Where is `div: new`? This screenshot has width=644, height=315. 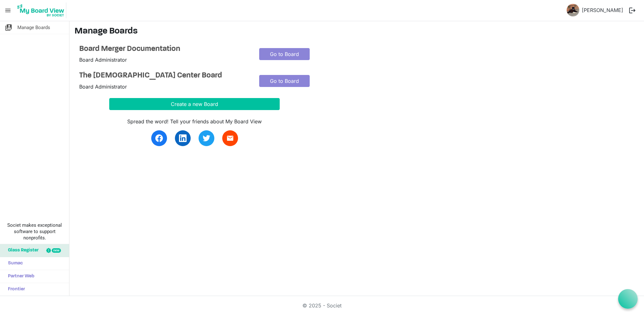
div: new is located at coordinates (56, 250).